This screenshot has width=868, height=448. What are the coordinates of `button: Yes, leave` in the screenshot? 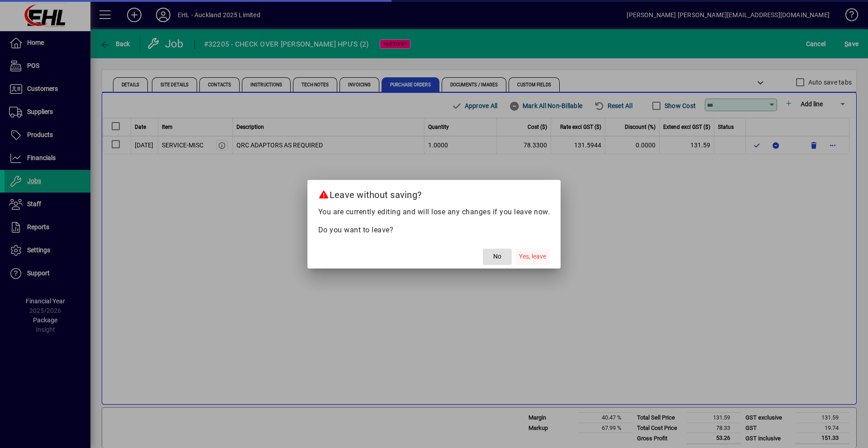 It's located at (532, 257).